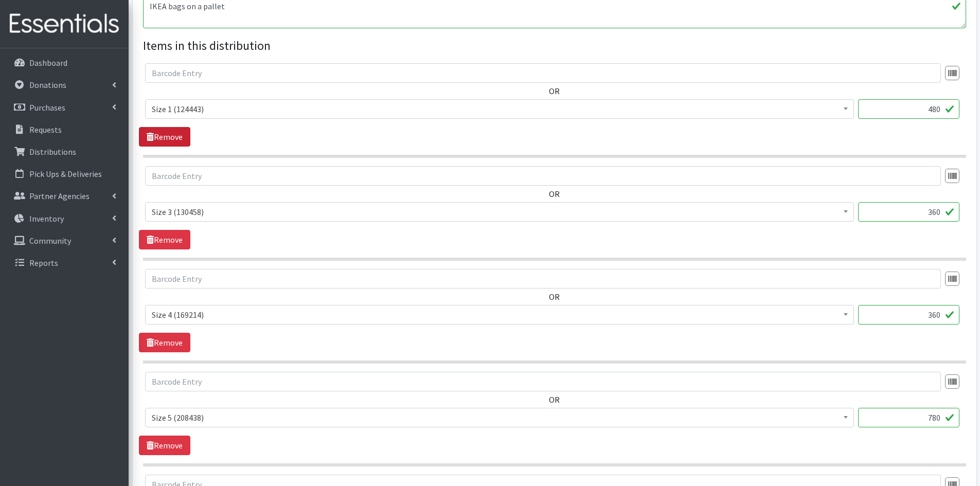  I want to click on p: Reports, so click(44, 263).